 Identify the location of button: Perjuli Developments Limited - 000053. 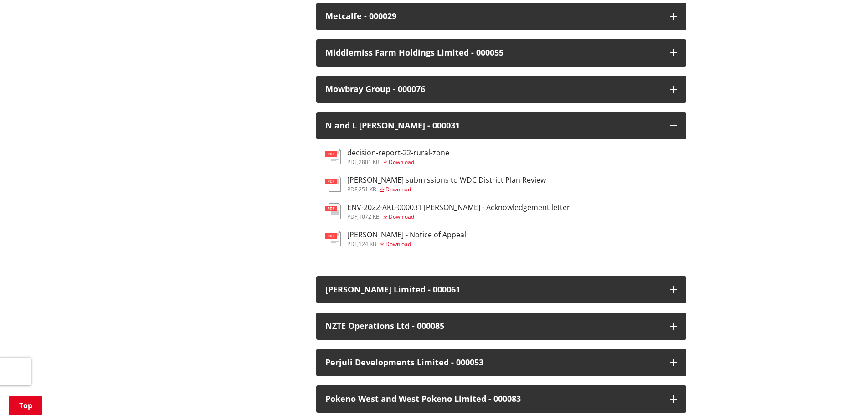
(501, 363).